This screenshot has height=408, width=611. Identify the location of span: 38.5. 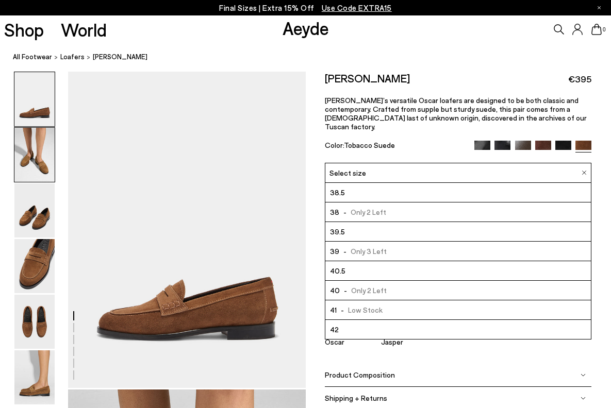
(337, 192).